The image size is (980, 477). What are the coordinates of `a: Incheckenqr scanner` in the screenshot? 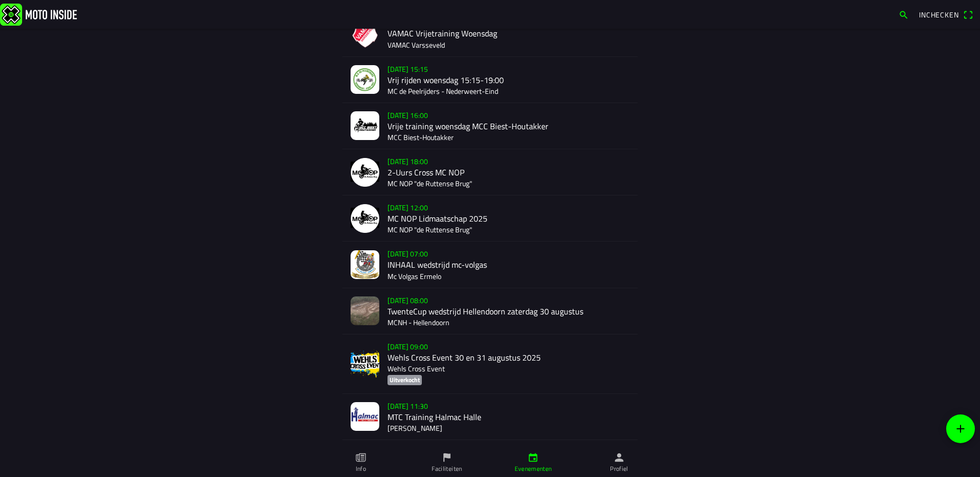 It's located at (946, 15).